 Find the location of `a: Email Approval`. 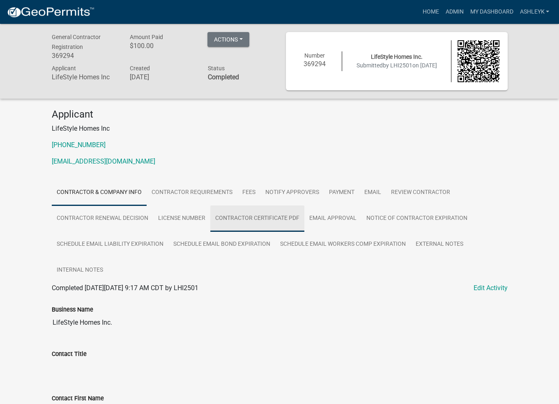

a: Email Approval is located at coordinates (333, 219).